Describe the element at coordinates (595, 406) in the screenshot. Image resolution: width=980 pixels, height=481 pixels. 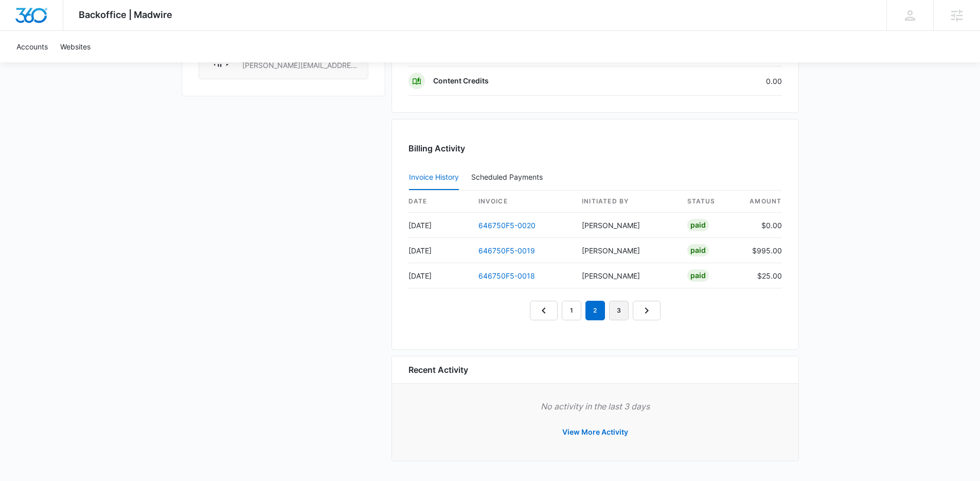
I see `p: No activity in the last 3 days` at that location.